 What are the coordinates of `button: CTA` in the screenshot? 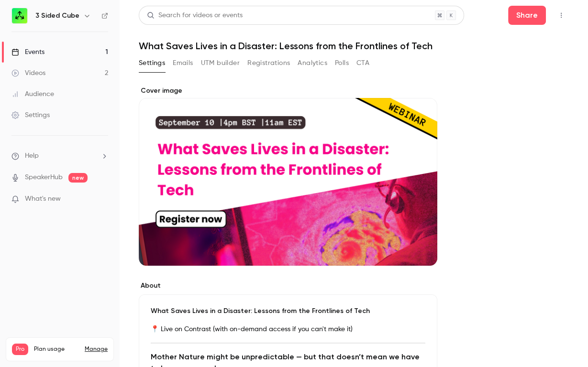 It's located at (362, 63).